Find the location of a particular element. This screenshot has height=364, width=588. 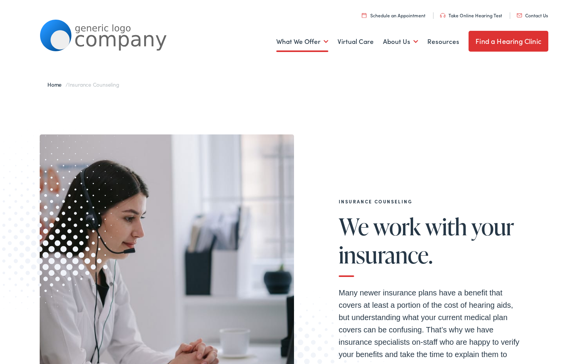

a: Take Online Hearing Test is located at coordinates (471, 15).